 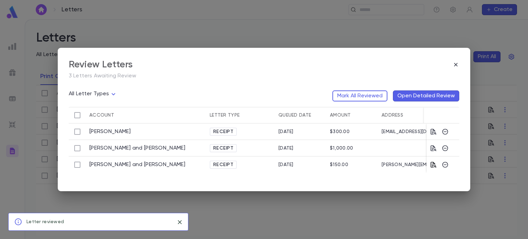 What do you see at coordinates (342, 148) in the screenshot?
I see `div: $1,000.00` at bounding box center [342, 148].